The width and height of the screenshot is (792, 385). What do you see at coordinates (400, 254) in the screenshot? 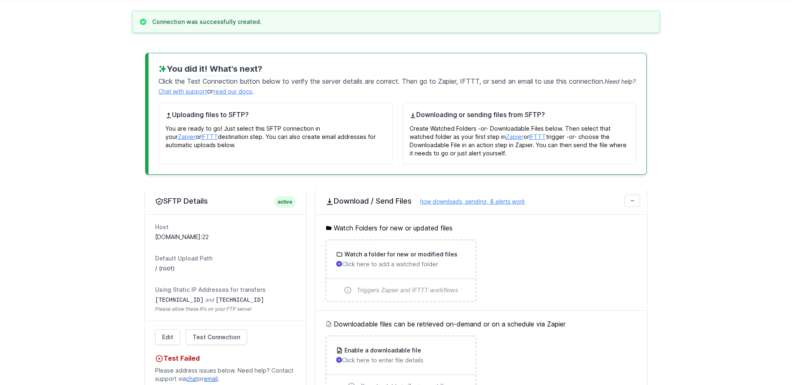
I see `h3: Watch a folder for new or modified files` at bounding box center [400, 254].